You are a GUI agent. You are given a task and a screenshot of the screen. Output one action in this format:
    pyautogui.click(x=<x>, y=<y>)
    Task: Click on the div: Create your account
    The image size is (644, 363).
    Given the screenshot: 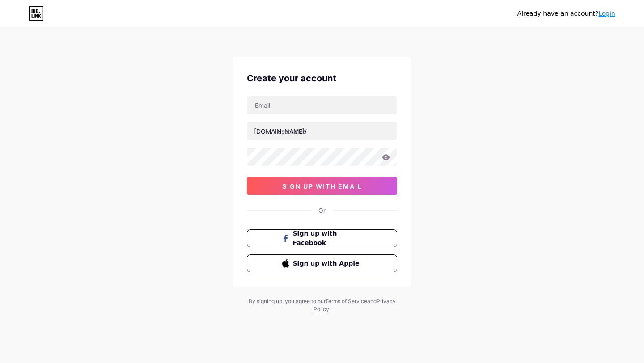 What is the action you would take?
    pyautogui.click(x=322, y=78)
    